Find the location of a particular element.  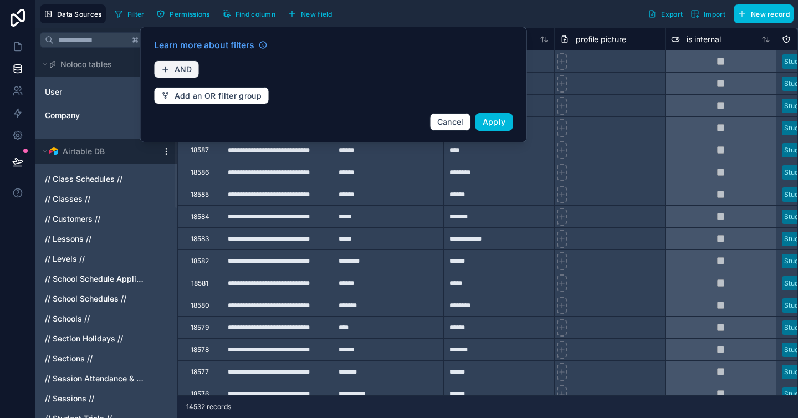

div: Company is located at coordinates (106, 115).